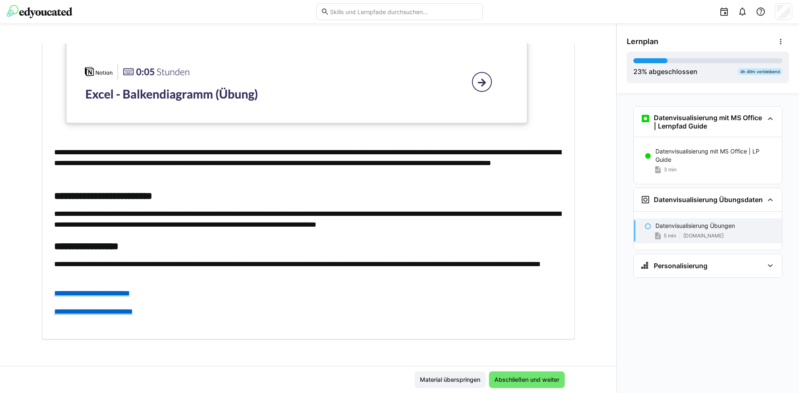 The width and height of the screenshot is (799, 393). What do you see at coordinates (715, 156) in the screenshot?
I see `p: Datenvisualisierung mit MS Office | LP Guide` at bounding box center [715, 156].